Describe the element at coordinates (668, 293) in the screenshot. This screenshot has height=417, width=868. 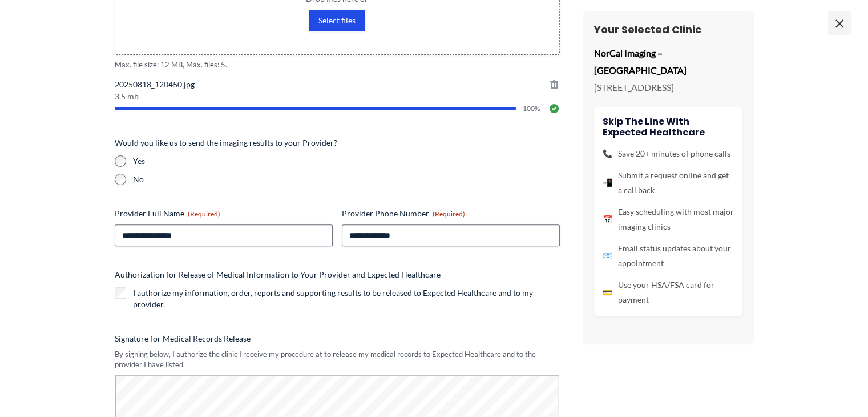
I see `li: Use your HSA/FSA card for payment` at that location.